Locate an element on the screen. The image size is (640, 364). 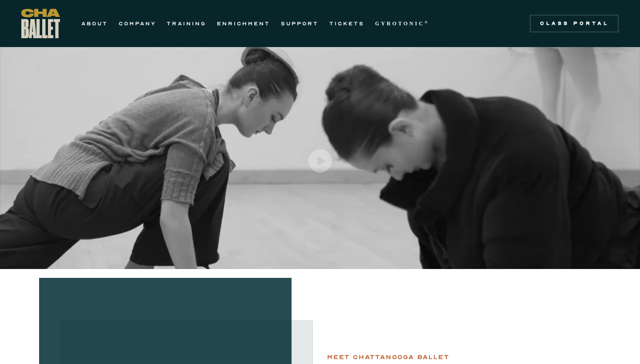
a: TICKETS is located at coordinates (347, 23).